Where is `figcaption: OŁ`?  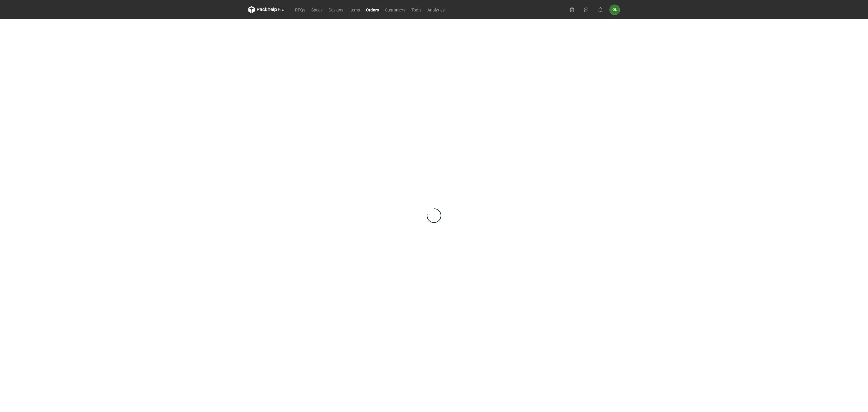
figcaption: OŁ is located at coordinates (615, 10).